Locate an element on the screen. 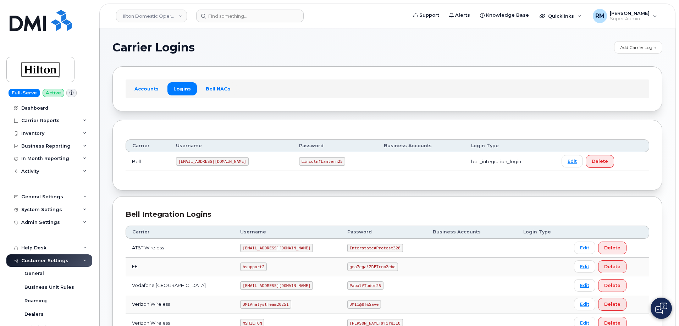  a: Add Carrier Login is located at coordinates (638, 47).